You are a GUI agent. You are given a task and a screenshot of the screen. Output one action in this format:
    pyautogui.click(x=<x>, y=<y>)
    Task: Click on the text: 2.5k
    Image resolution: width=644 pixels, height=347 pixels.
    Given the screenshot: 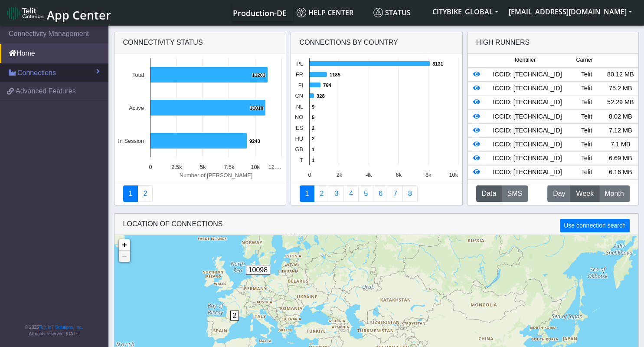 What is the action you would take?
    pyautogui.click(x=176, y=167)
    